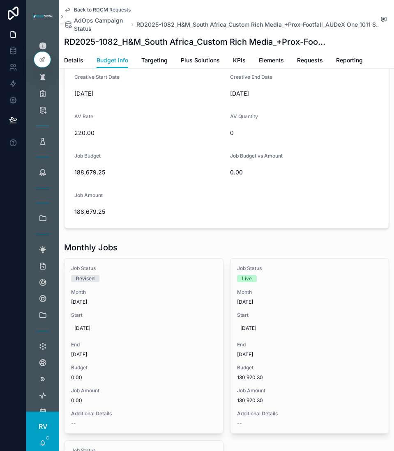 This screenshot has width=394, height=451. I want to click on a: Details, so click(74, 61).